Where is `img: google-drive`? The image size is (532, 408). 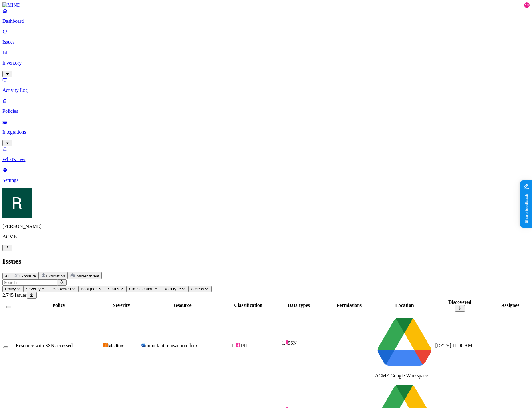 img: google-drive is located at coordinates (405, 342).